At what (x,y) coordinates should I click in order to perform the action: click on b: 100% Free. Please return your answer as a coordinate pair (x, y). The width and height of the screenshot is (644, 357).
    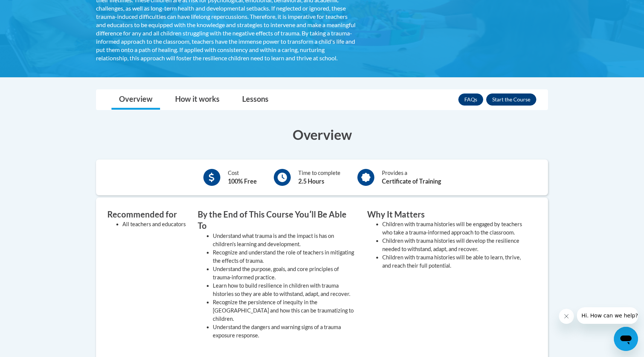
    Looking at the image, I should click on (242, 181).